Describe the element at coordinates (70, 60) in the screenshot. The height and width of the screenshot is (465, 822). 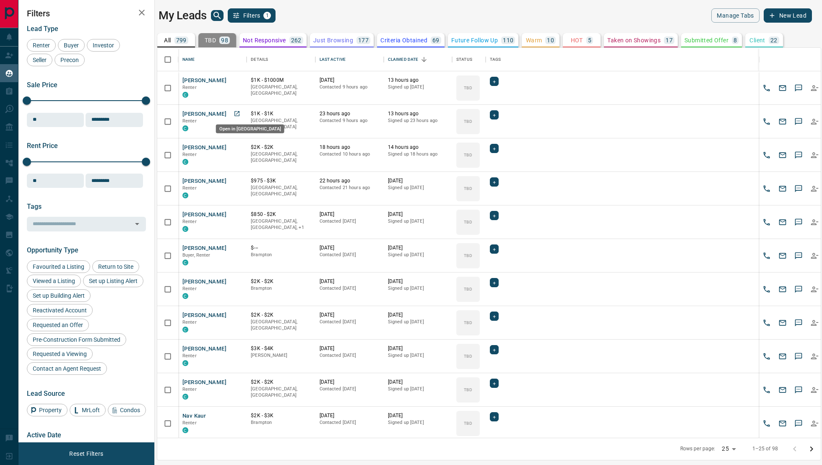
I see `div: Precon` at that location.